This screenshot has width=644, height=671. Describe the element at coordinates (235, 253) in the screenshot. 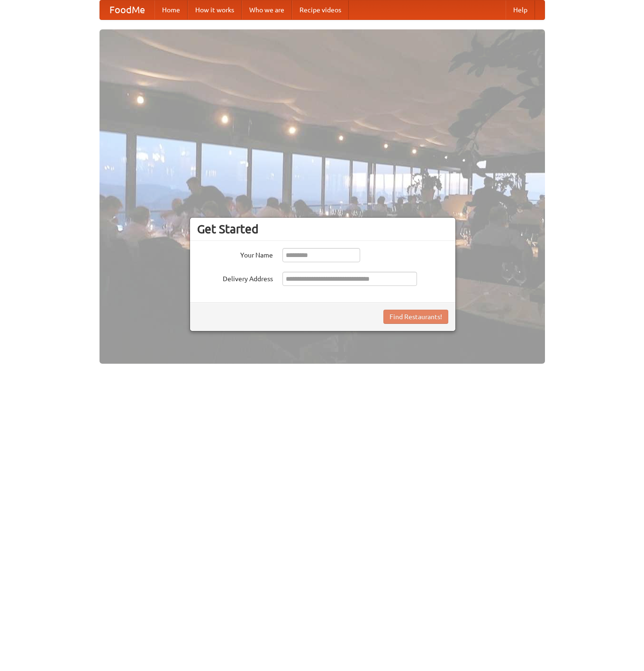

I see `label: Your Name` at that location.